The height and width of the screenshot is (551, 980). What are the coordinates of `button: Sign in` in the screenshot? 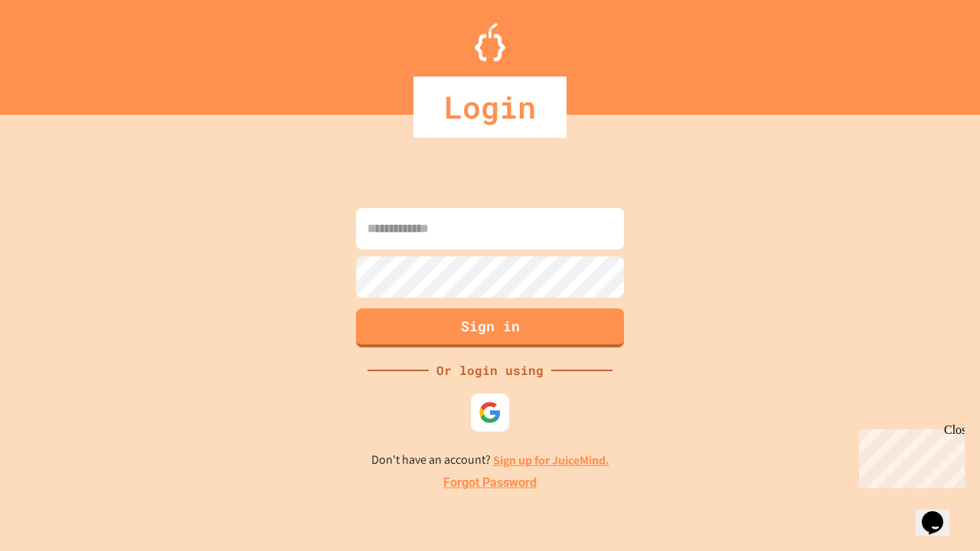 It's located at (490, 327).